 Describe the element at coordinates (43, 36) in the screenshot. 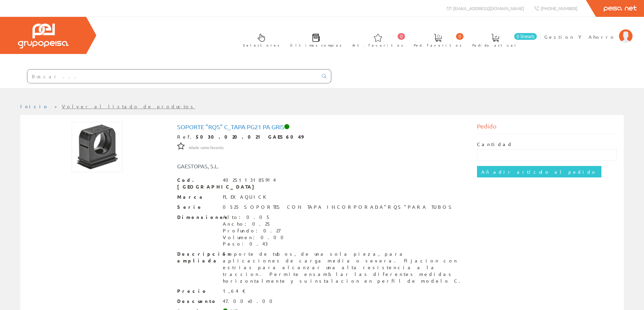

I see `img: Grupo Peisa` at that location.